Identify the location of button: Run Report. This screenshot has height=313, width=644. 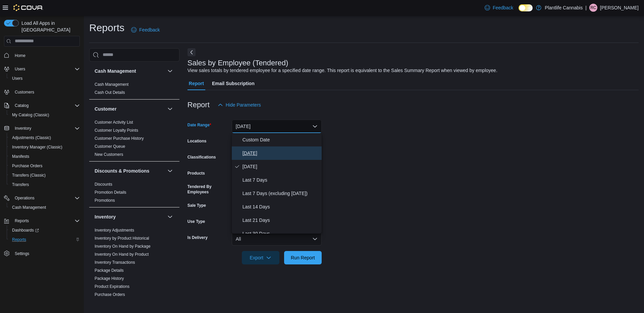
(302, 257).